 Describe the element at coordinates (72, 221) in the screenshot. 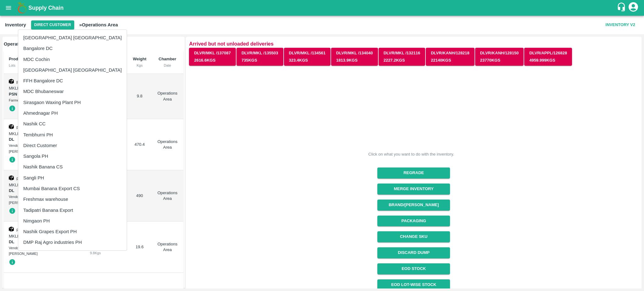

I see `li: Nimgaon PH` at that location.